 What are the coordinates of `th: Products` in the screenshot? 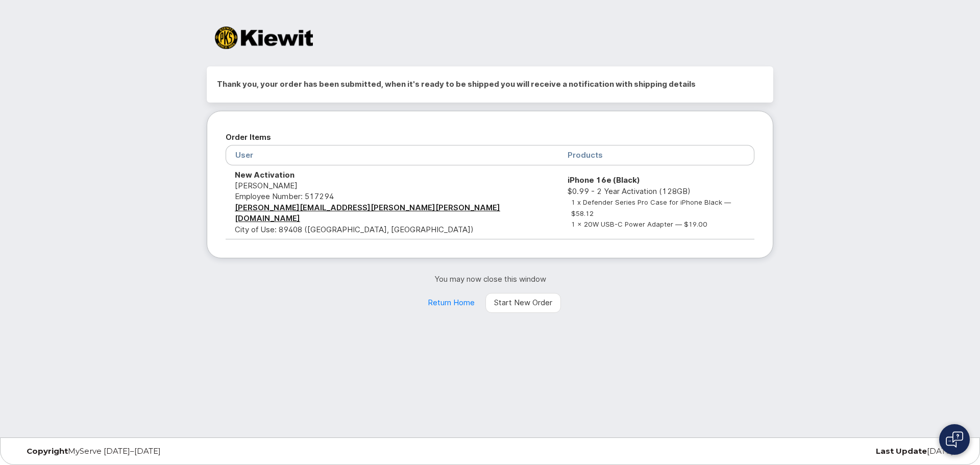 It's located at (656, 155).